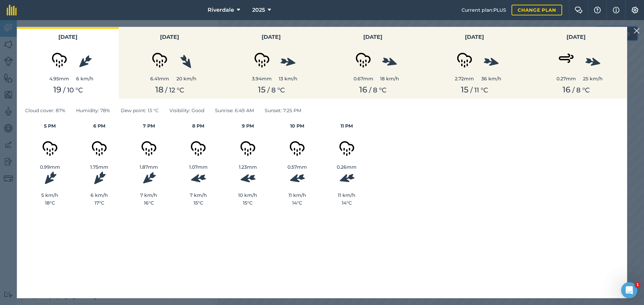  Describe the element at coordinates (50, 203) in the screenshot. I see `div: 18 ° C` at that location.